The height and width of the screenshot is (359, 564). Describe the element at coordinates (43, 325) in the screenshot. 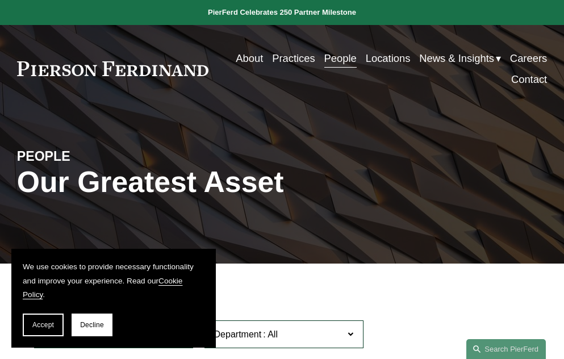

I see `button: Accept` at that location.